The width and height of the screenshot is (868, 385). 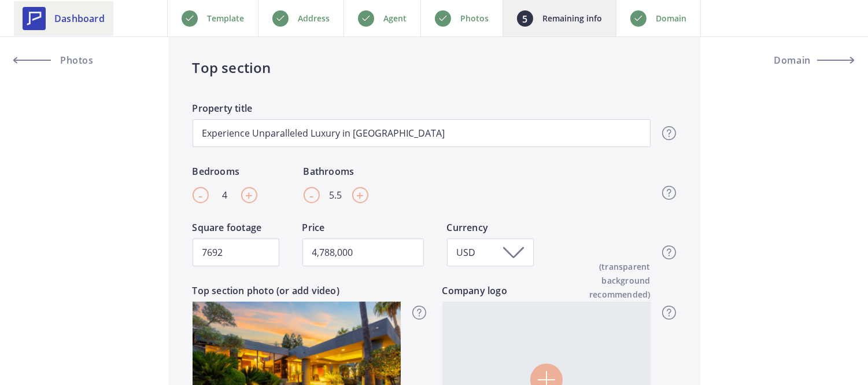 I want to click on p: Template, so click(x=225, y=19).